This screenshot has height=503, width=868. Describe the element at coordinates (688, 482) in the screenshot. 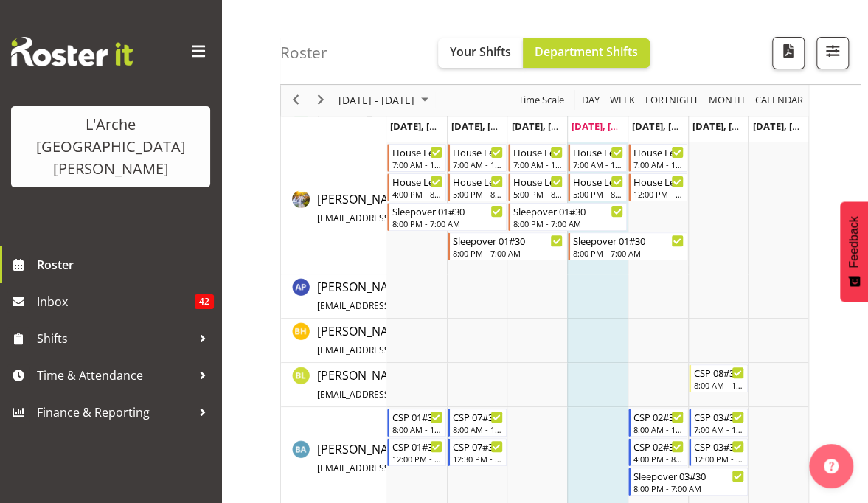

I see `div: Bibi Ali"s event - Sleepover 03#30 Begin From Friday, September 19, 2025 at 8:00:00 PM GMT+12:00 ...` at that location.